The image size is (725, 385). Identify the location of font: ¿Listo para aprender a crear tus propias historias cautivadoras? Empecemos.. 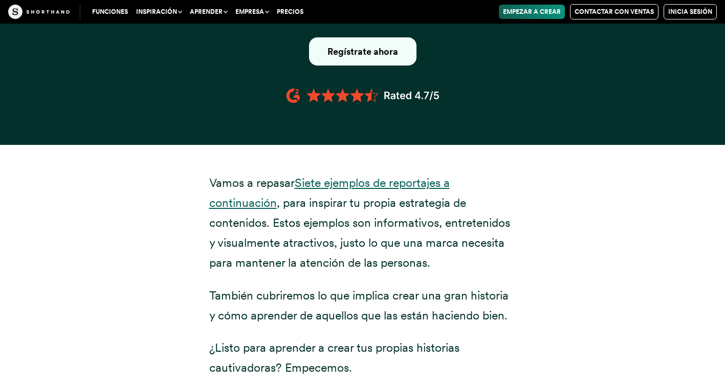
(334, 357).